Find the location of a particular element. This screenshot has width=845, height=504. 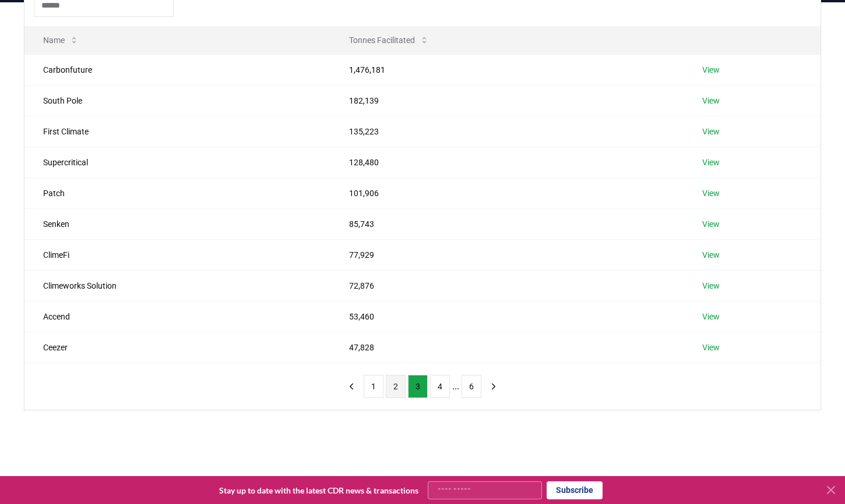

button: next page is located at coordinates (493, 387).